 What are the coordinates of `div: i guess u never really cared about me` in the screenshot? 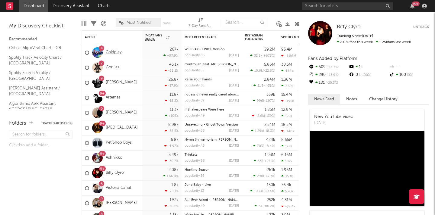 It's located at (212, 95).